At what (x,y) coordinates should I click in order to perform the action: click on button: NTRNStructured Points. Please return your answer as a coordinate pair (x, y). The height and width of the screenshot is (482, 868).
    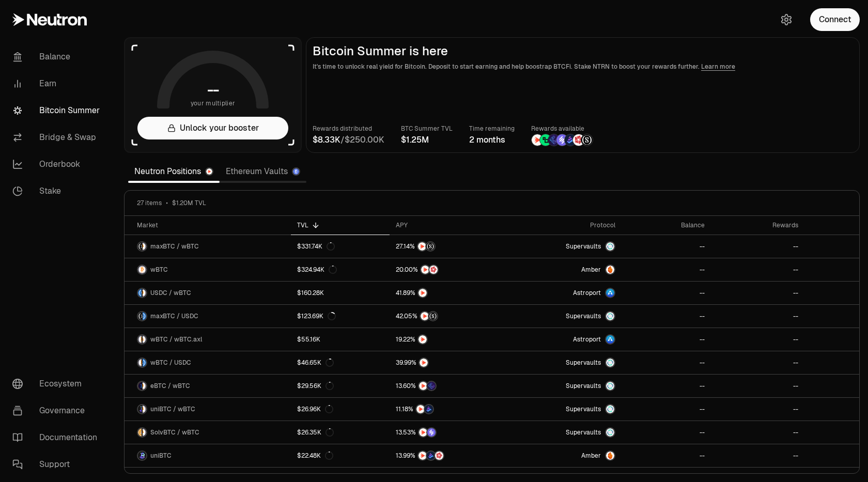
    Looking at the image, I should click on (447, 316).